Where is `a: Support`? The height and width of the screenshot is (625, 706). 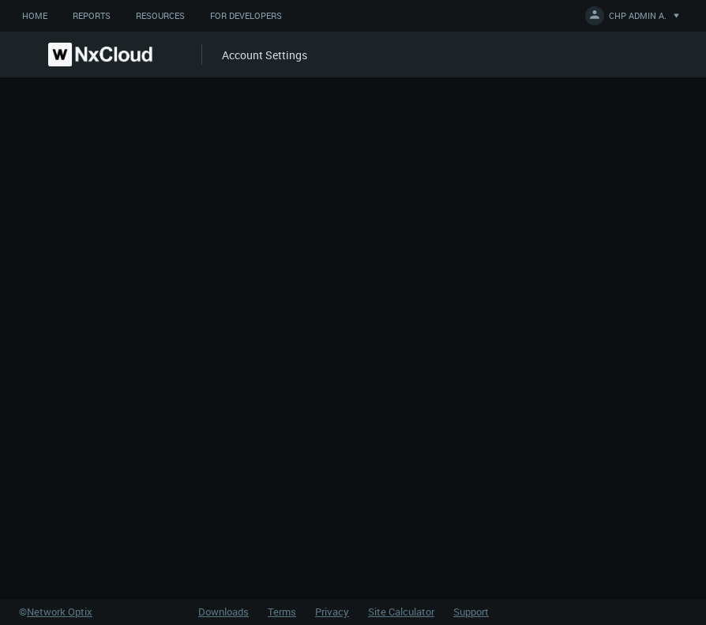
a: Support is located at coordinates (471, 612).